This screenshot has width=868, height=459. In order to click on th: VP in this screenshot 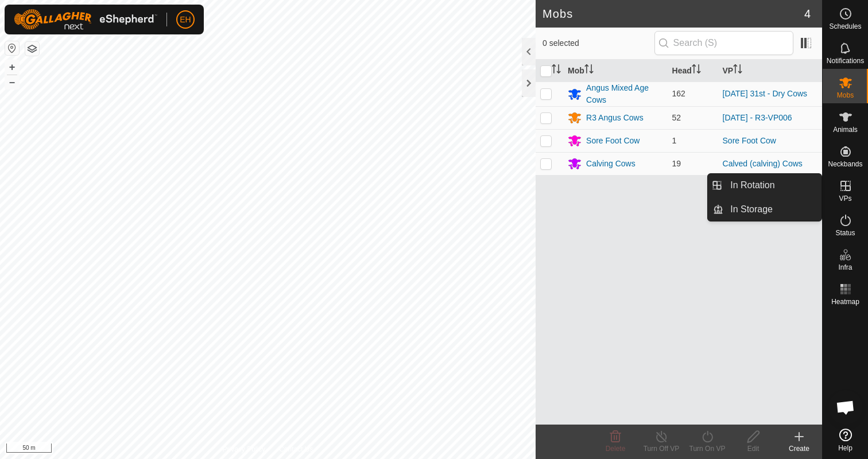, I will do `click(770, 70)`.